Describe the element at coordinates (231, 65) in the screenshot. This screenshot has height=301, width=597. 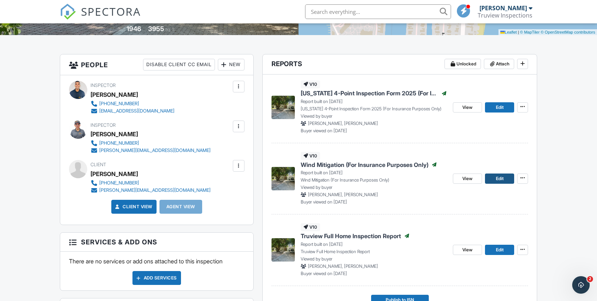
I see `div: New` at that location.